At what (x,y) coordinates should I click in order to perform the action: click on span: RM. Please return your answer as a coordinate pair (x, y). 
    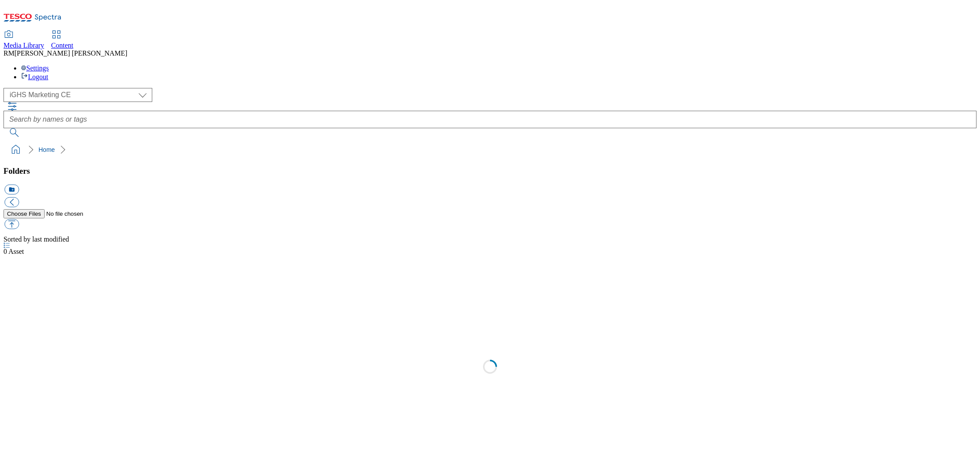
    Looking at the image, I should click on (8, 53).